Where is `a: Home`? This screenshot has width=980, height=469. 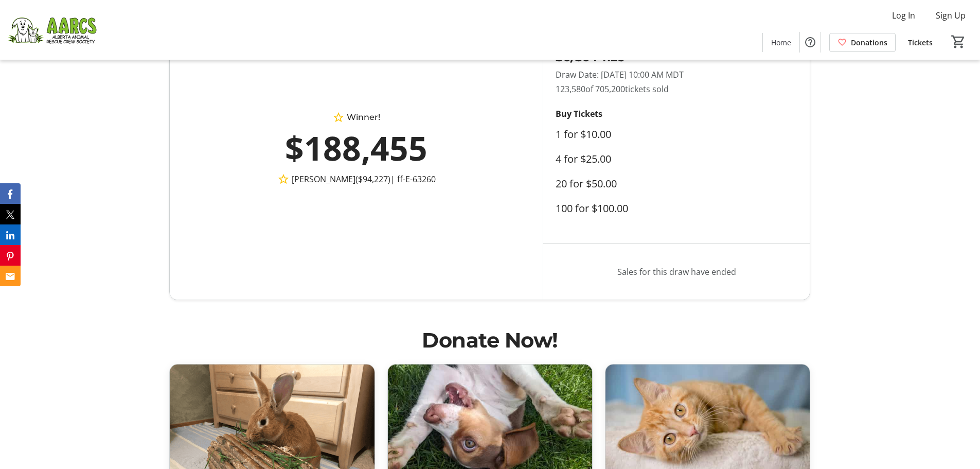
a: Home is located at coordinates (781, 43).